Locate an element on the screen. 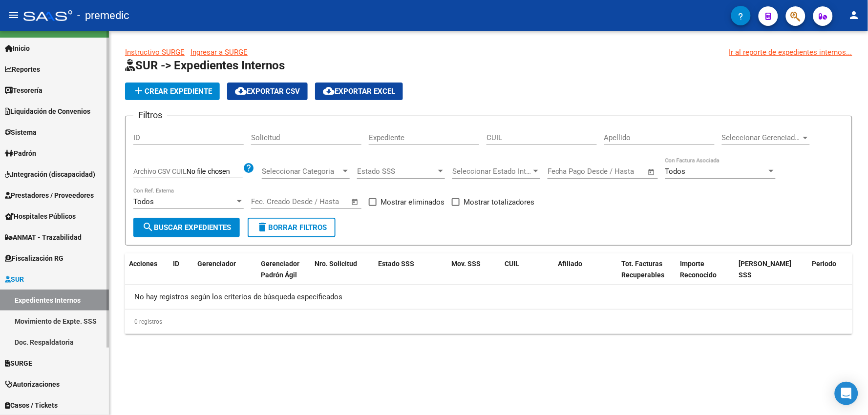  span: Afiliado is located at coordinates (570, 263).